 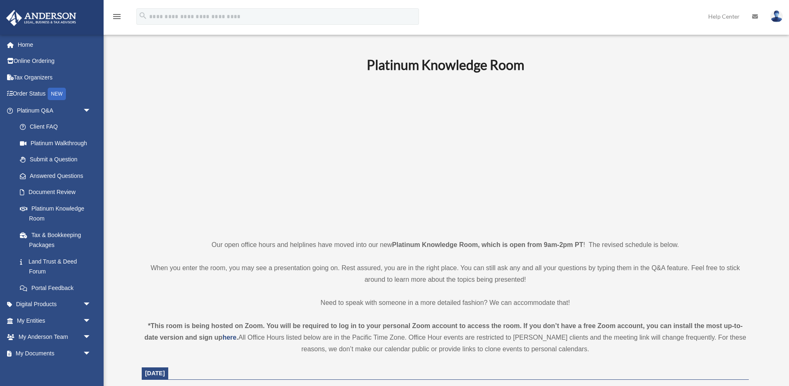 What do you see at coordinates (57, 94) in the screenshot?
I see `div: NEW` at bounding box center [57, 94].